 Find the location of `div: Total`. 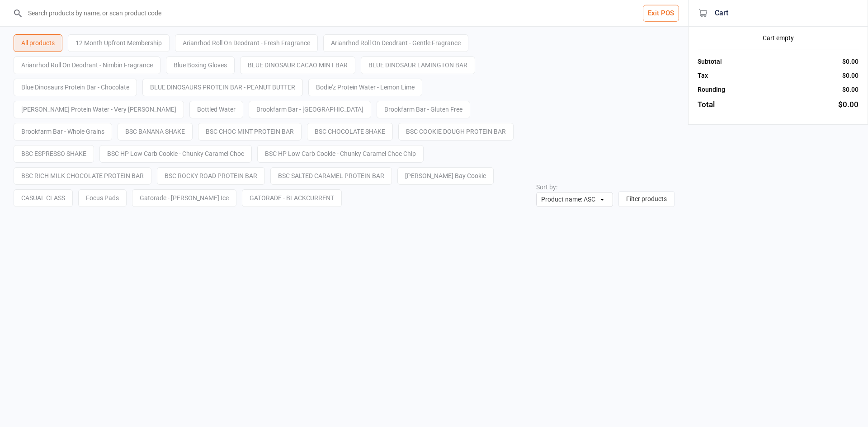

div: Total is located at coordinates (706, 105).